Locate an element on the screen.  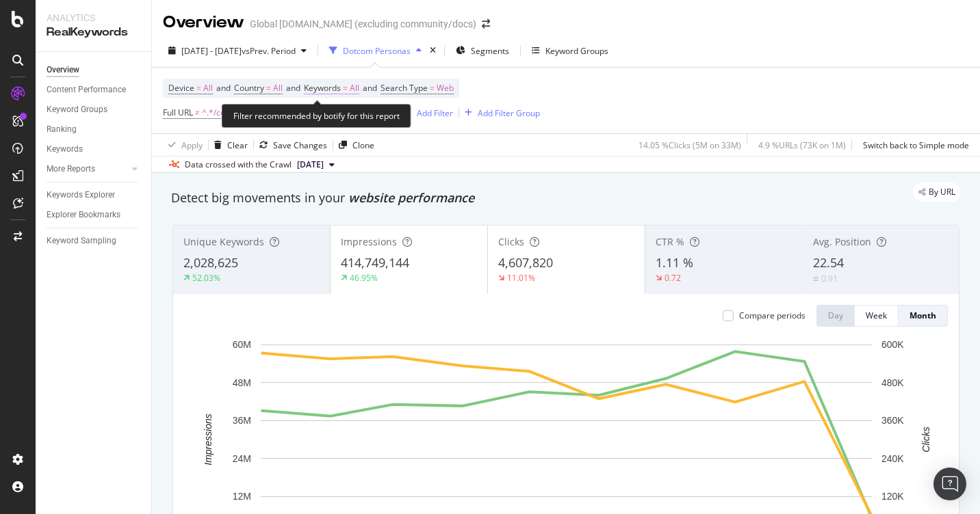
div: Day is located at coordinates (835, 315).